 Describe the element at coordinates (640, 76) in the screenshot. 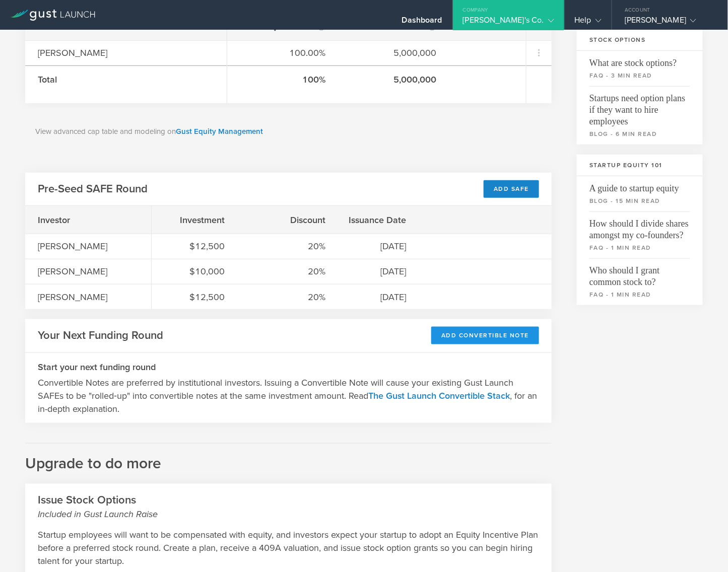

I see `small: faq - 3 min read` at that location.